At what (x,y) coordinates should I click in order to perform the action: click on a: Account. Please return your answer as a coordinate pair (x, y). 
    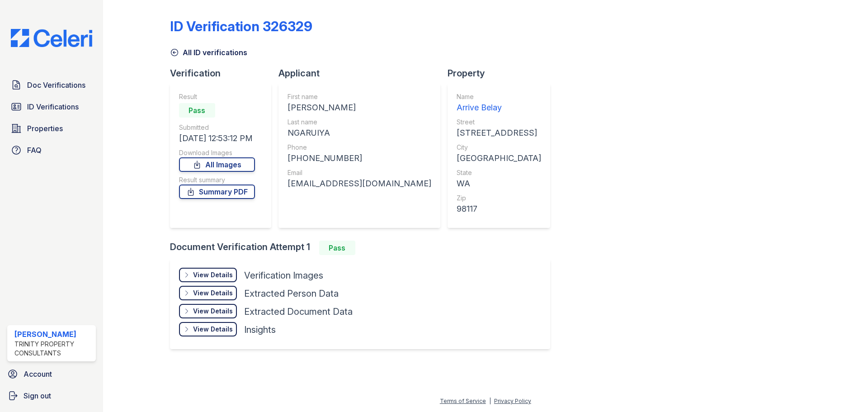
    Looking at the image, I should click on (51, 374).